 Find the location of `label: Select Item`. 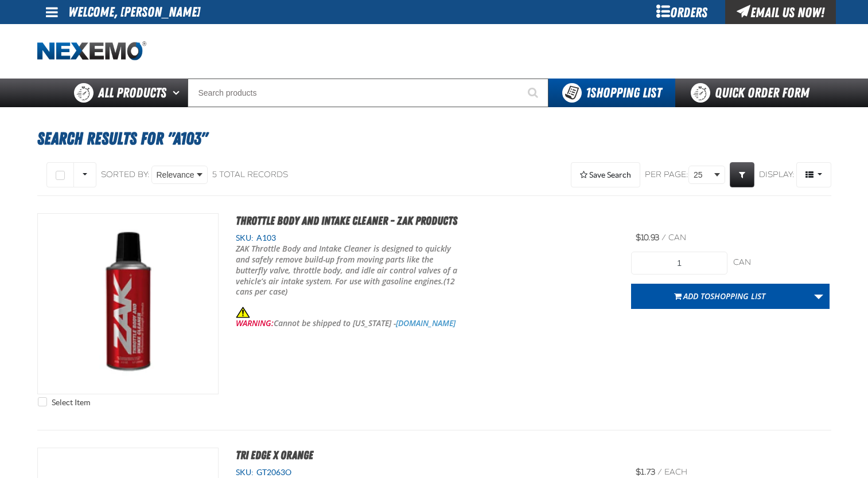

label: Select Item is located at coordinates (64, 402).